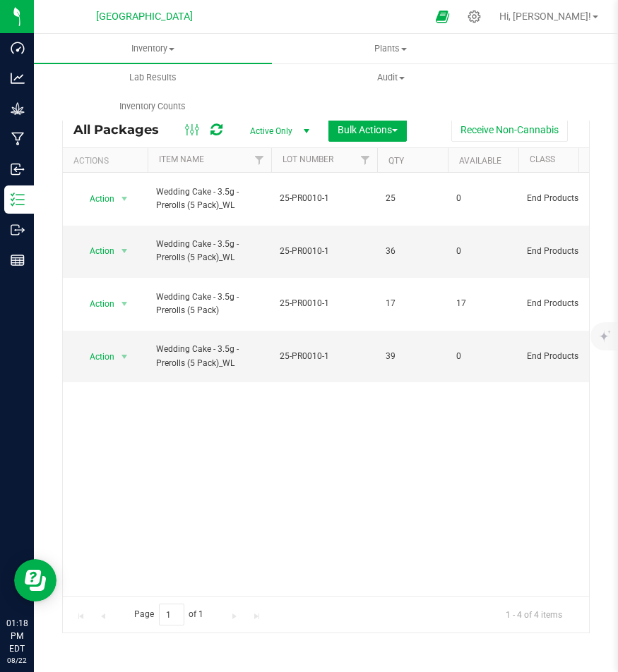 Image resolution: width=618 pixels, height=672 pixels. I want to click on inline-svg: Inbound, so click(18, 169).